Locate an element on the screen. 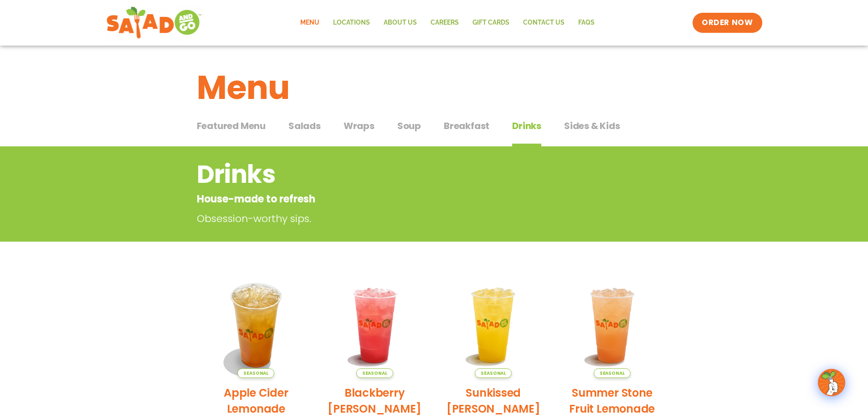 This screenshot has height=419, width=868. nav: Menu is located at coordinates (448, 23).